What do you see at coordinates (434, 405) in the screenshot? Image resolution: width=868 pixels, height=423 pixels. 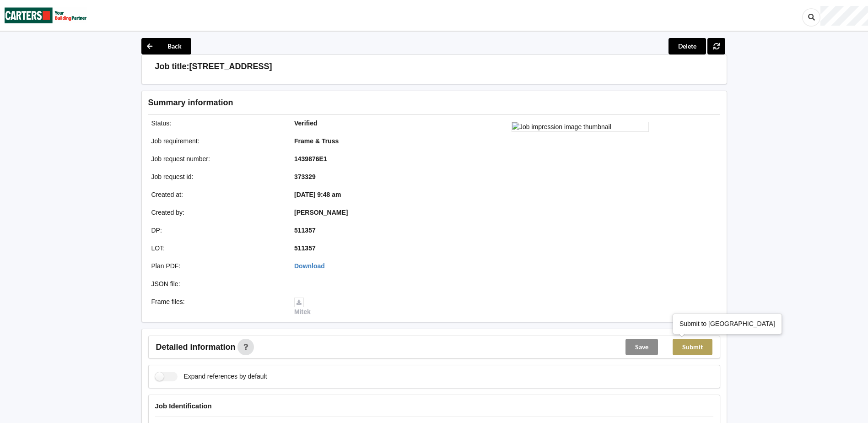 I see `h4: Job Identification` at bounding box center [434, 405].